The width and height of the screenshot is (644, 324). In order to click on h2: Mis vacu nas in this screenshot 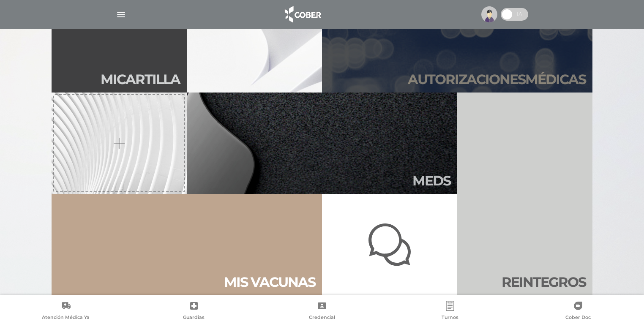, I will do `click(270, 282)`.